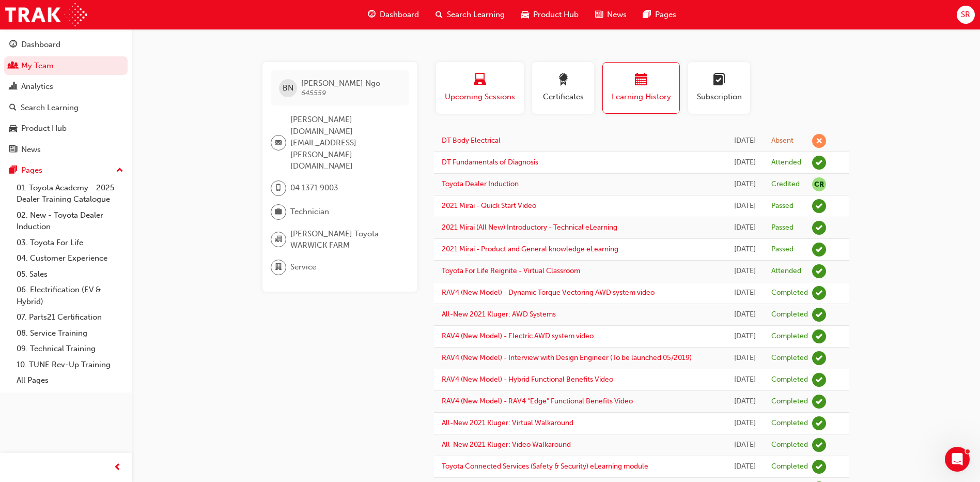 The image size is (980, 482). I want to click on a: 04. Customer Experience, so click(70, 258).